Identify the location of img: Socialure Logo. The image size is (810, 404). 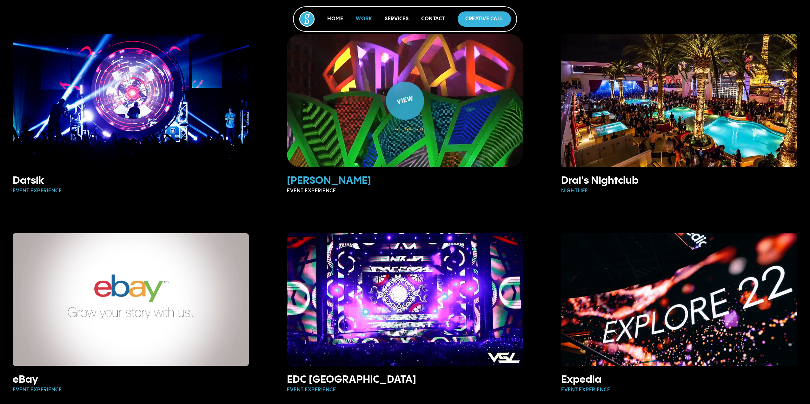
(307, 19).